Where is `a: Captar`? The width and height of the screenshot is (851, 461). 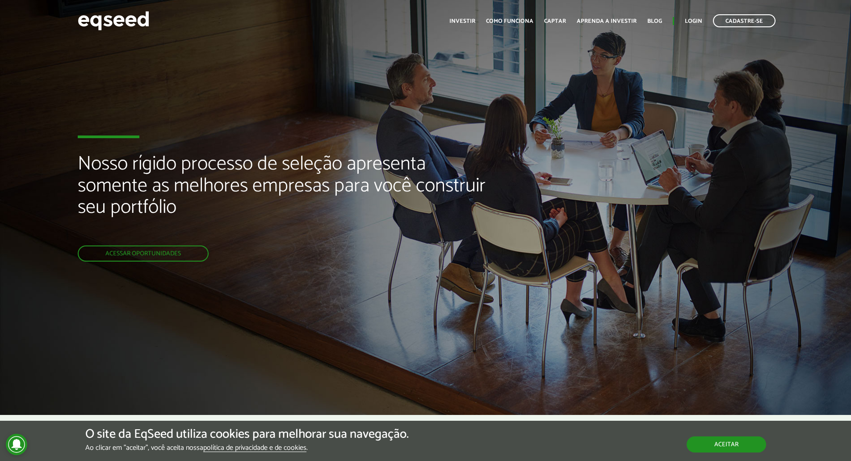 a: Captar is located at coordinates (555, 21).